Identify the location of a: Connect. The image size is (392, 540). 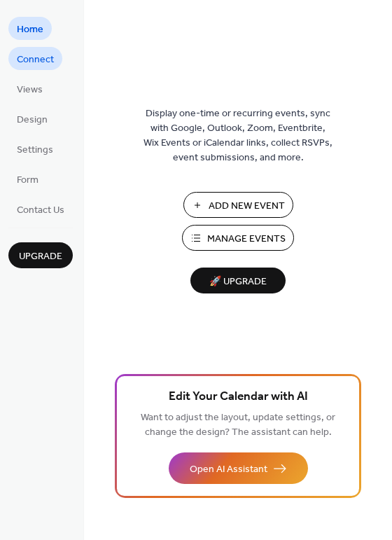
(35, 58).